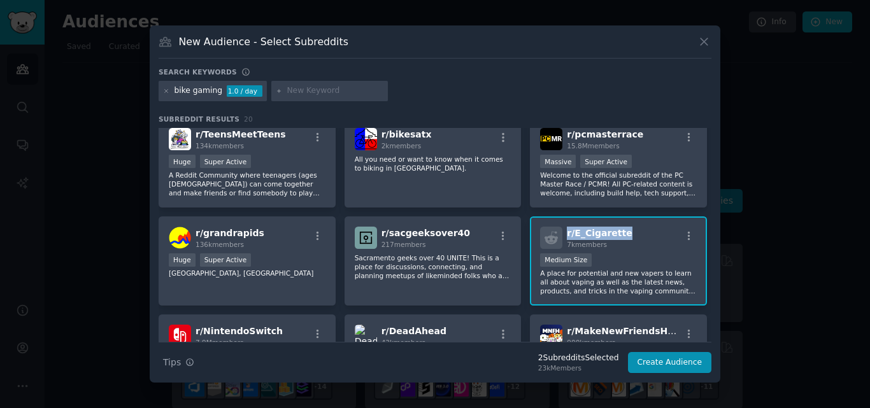 Image resolution: width=870 pixels, height=408 pixels. What do you see at coordinates (670, 363) in the screenshot?
I see `button: Create Audience` at bounding box center [670, 363].